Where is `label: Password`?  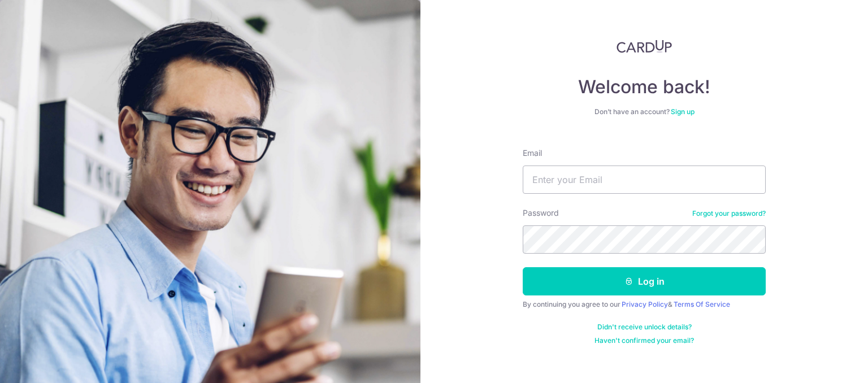
label: Password is located at coordinates (541, 213).